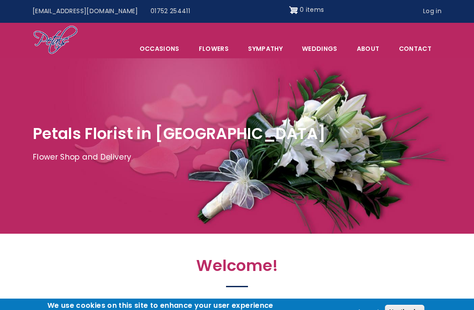 This screenshot has height=310, width=474. I want to click on span: 0 items, so click(312, 10).